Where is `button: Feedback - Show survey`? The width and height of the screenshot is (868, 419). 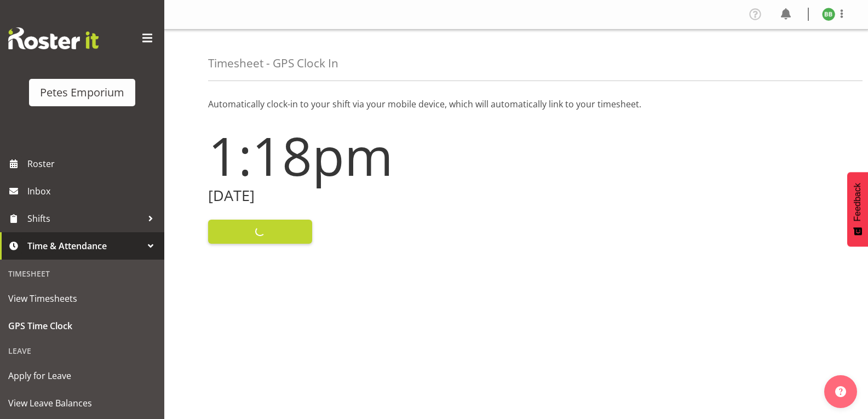
button: Feedback - Show survey is located at coordinates (858, 210).